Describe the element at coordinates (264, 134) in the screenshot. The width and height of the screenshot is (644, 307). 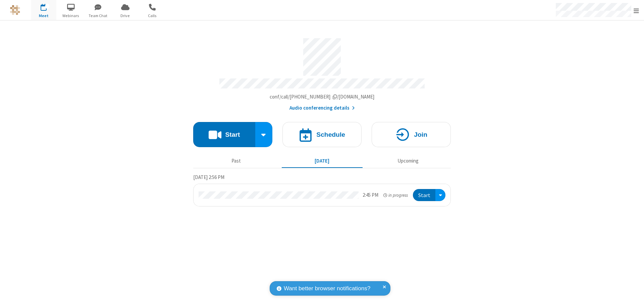
I see `div: Start conference options` at that location.